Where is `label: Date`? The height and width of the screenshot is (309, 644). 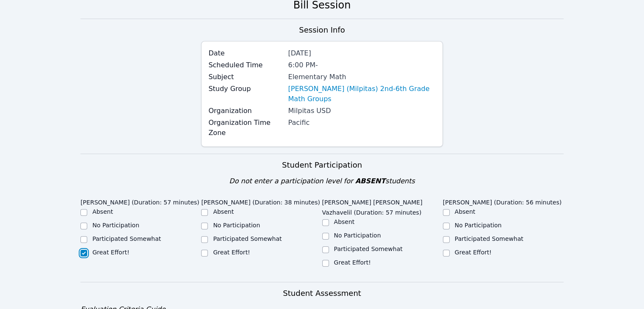 label: Date is located at coordinates (245, 54).